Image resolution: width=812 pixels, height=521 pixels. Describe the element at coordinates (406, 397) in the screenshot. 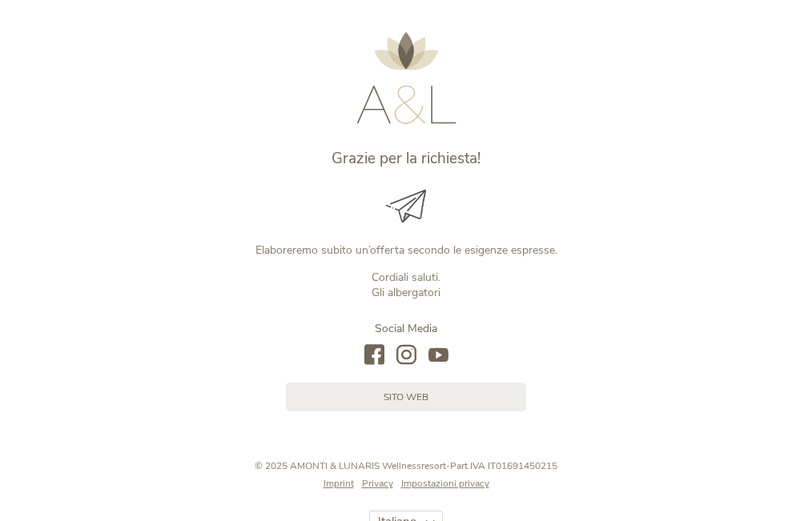

I see `a: sito web` at that location.